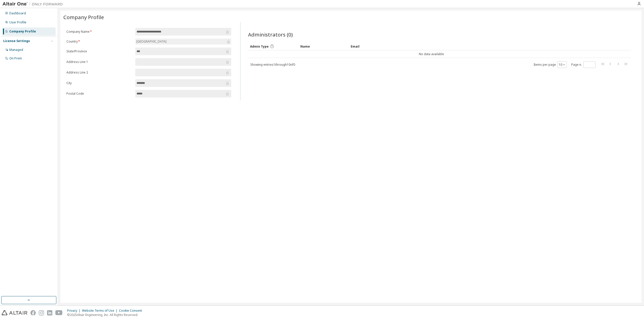 Image resolution: width=644 pixels, height=320 pixels. What do you see at coordinates (18, 23) in the screenshot?
I see `div: User Profile` at bounding box center [18, 23].